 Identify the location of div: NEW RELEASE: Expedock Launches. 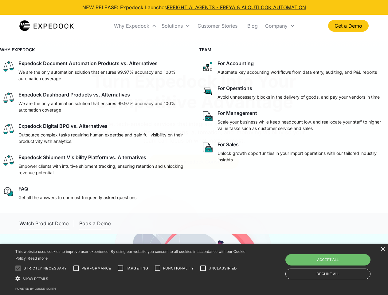
(194, 7).